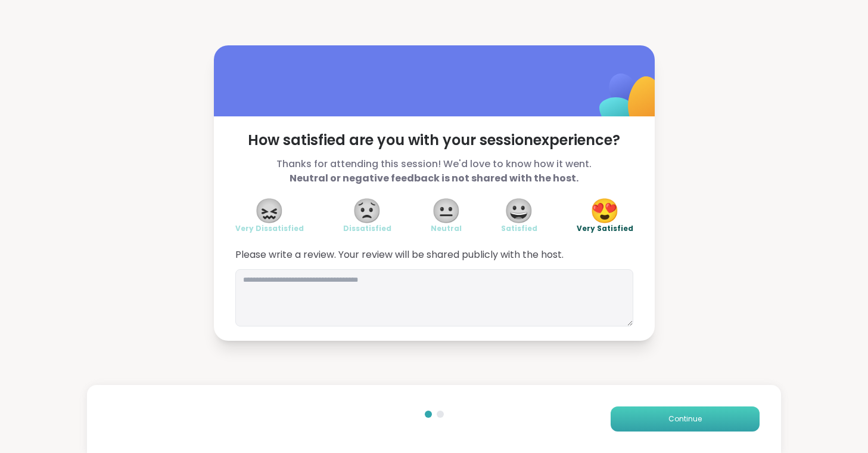  I want to click on span: Dissatisfied, so click(367, 228).